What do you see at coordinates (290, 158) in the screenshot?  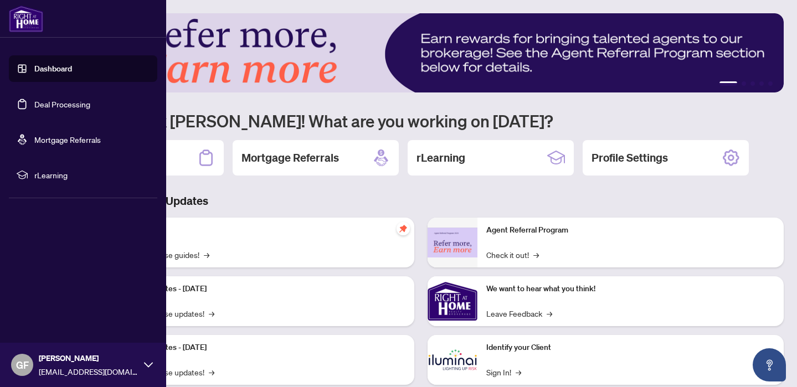 I see `h2: Mortgage Referrals` at bounding box center [290, 158].